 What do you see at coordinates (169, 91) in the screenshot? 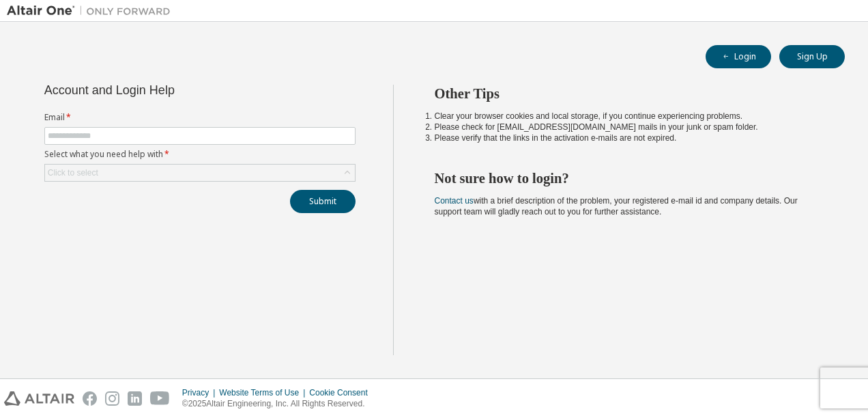
I see `div: Account and Login Help` at bounding box center [169, 91].